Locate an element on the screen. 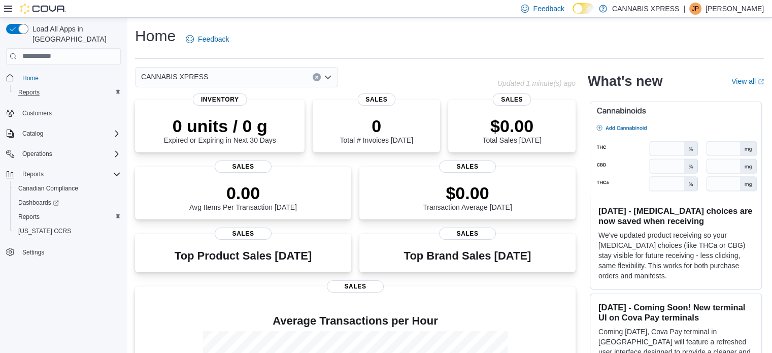  h4: Average Transactions per Hour is located at coordinates (355, 321).